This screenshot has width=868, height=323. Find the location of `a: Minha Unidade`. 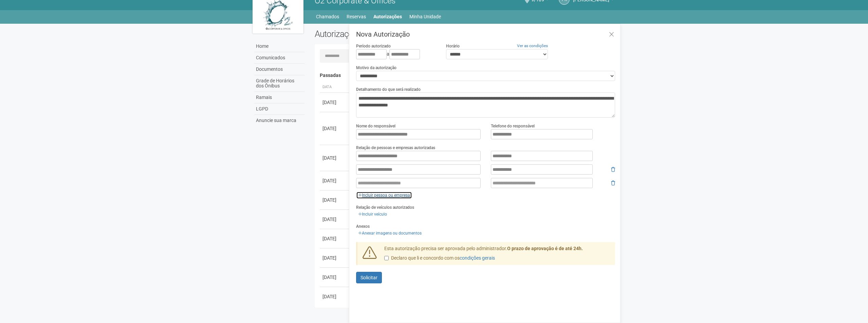

a: Minha Unidade is located at coordinates (425, 17).